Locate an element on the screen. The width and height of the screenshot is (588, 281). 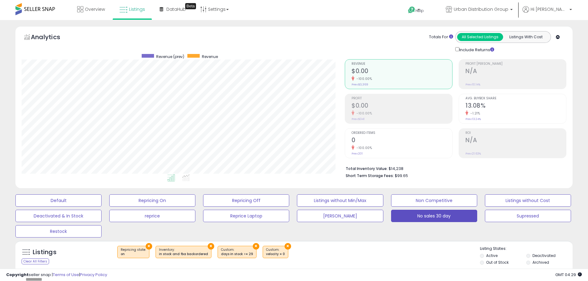
li: $14,238 is located at coordinates (454, 168).